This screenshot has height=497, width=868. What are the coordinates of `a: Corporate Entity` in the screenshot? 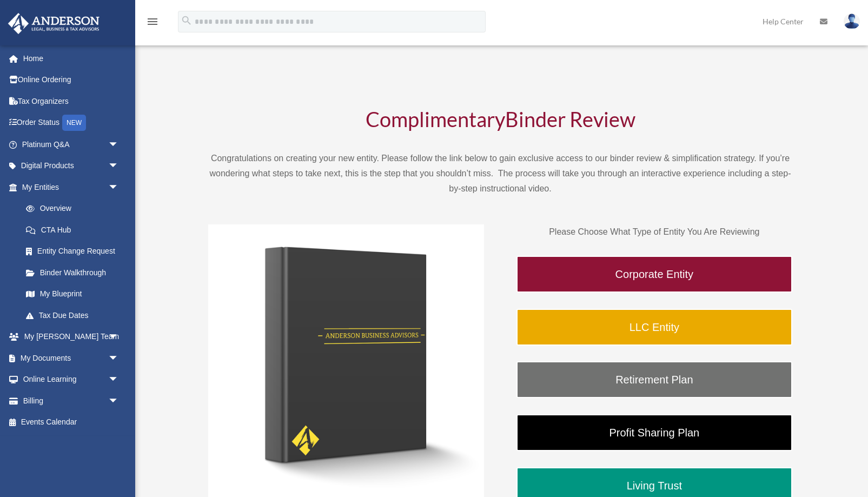 It's located at (654, 274).